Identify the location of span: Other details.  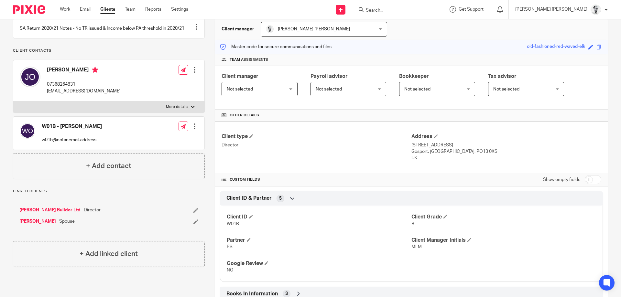
(244, 115).